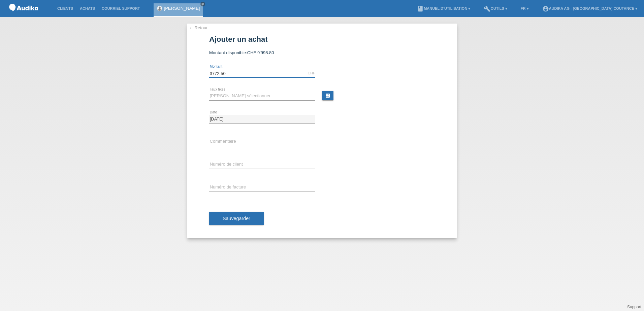 The image size is (644, 311). Describe the element at coordinates (203, 4) in the screenshot. I see `i: close` at that location.